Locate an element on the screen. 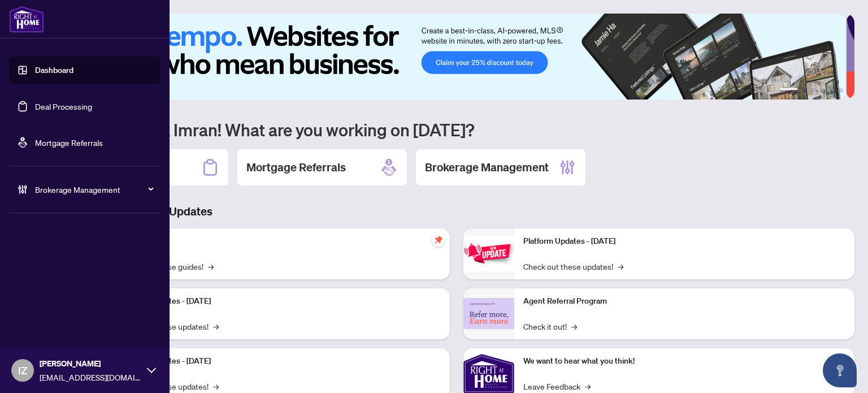 Image resolution: width=868 pixels, height=393 pixels. button: 2 is located at coordinates (805, 91).